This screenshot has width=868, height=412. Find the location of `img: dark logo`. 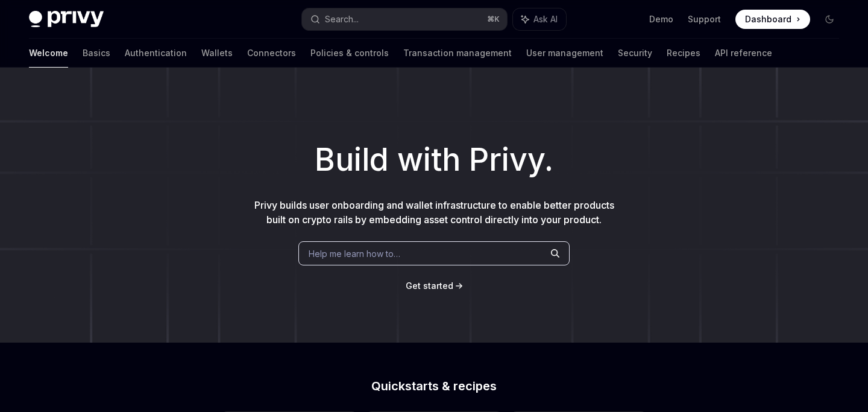

img: dark logo is located at coordinates (66, 19).